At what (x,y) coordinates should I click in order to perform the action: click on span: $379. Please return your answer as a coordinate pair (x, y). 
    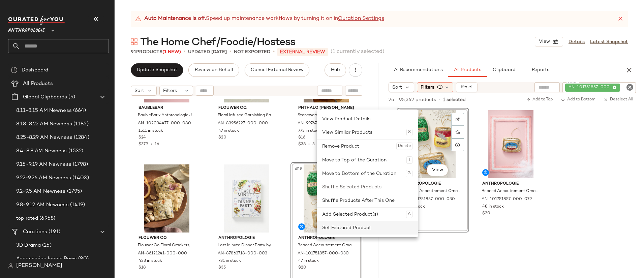
    Looking at the image, I should click on (143, 144).